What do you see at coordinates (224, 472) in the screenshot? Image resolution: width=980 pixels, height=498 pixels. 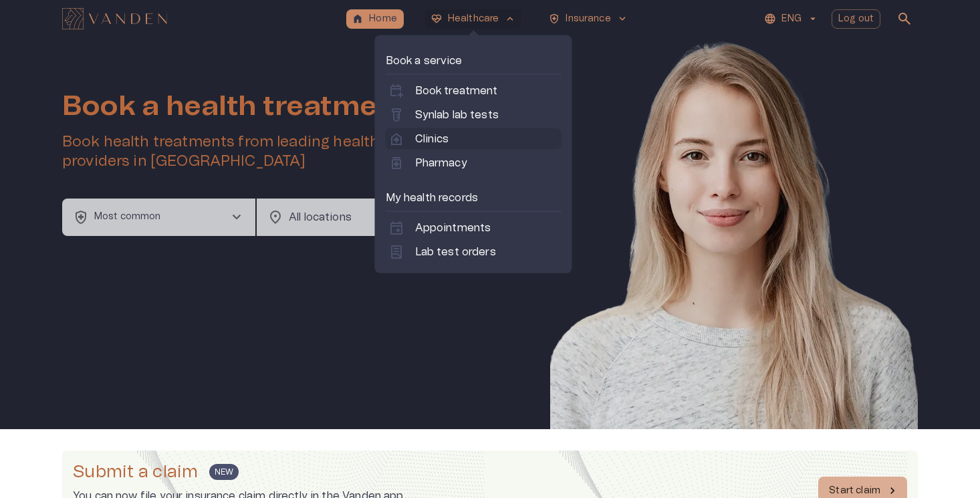 I see `span: NEW` at bounding box center [224, 472].